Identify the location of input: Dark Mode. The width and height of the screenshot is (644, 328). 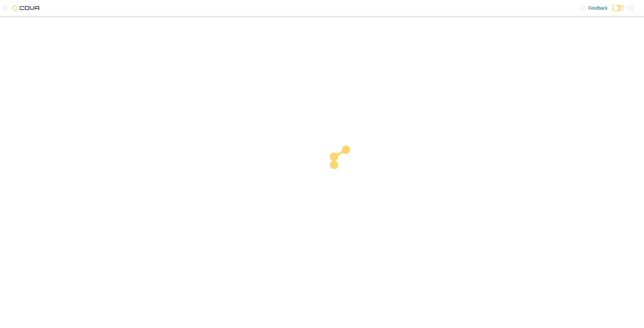
(618, 8).